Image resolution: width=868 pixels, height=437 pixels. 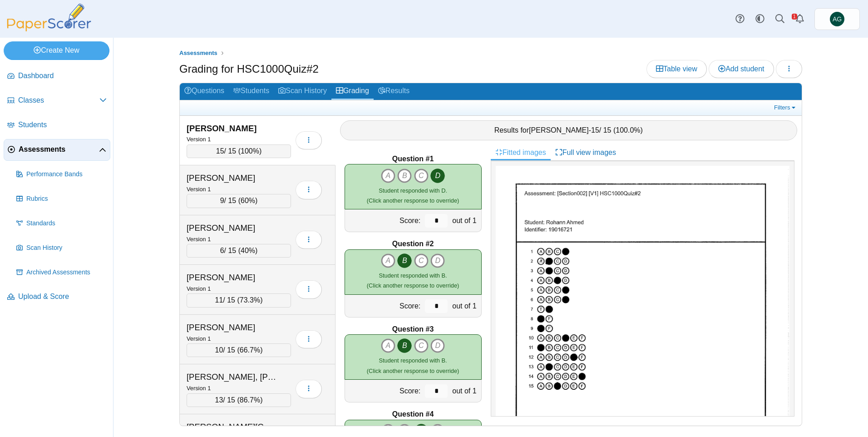 What do you see at coordinates (62, 76) in the screenshot?
I see `span: Dashboard` at bounding box center [62, 76].